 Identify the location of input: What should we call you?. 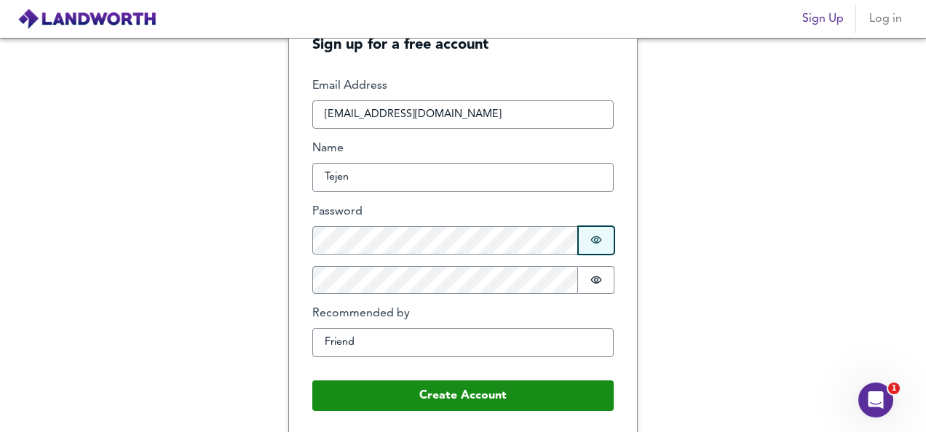
(463, 178).